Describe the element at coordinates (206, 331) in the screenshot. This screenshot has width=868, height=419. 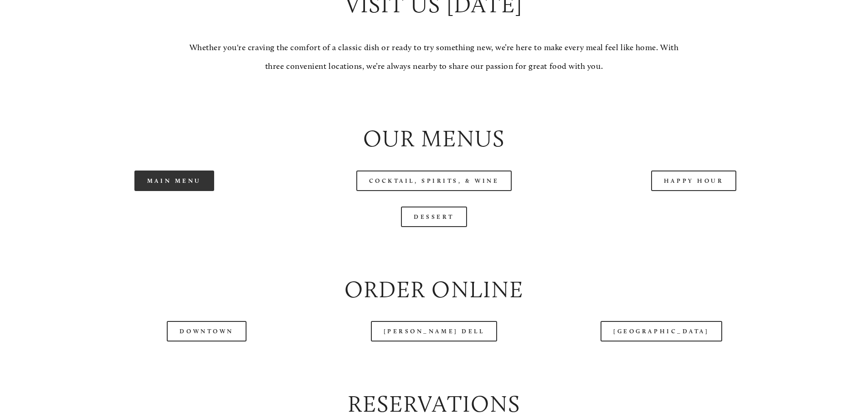
I see `a: Downtown` at that location.